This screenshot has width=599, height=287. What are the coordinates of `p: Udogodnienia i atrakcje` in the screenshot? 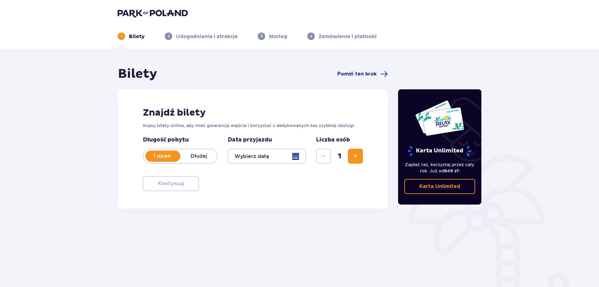 It's located at (207, 36).